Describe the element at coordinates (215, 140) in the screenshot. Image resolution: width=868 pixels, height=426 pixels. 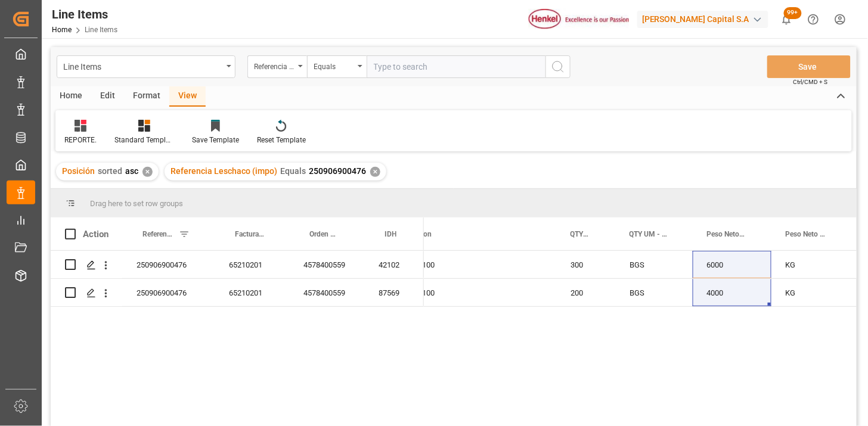
I see `div: Save Template` at that location.